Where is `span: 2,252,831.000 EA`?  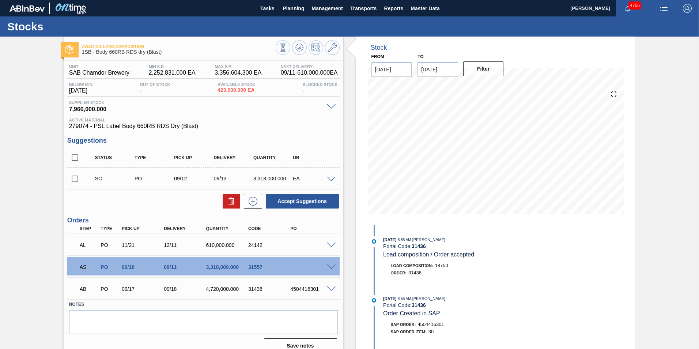
span: 2,252,831.000 EA is located at coordinates (172, 73).